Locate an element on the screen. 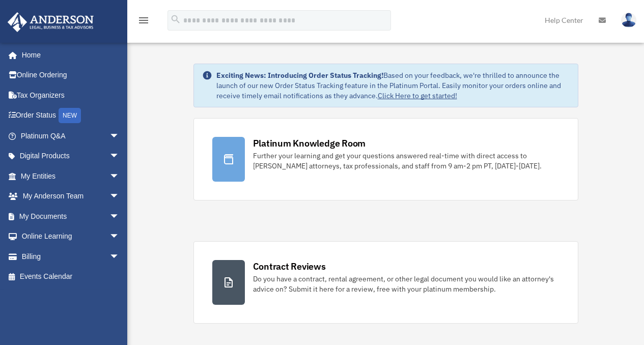  a: My Entitiesarrow_drop_down is located at coordinates (71, 176).